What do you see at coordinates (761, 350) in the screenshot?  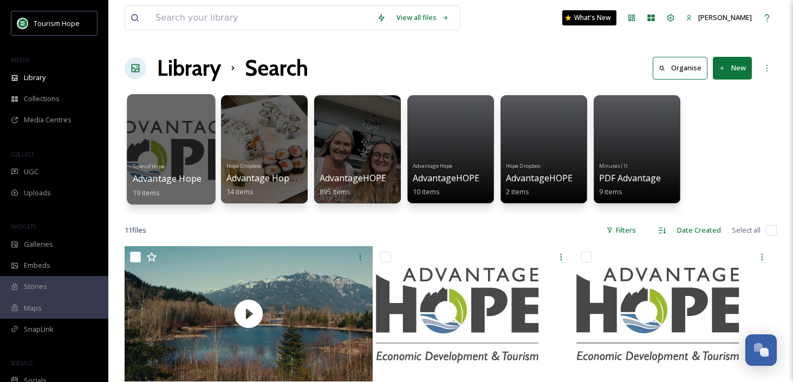 I see `button: Open Chat` at bounding box center [761, 350].